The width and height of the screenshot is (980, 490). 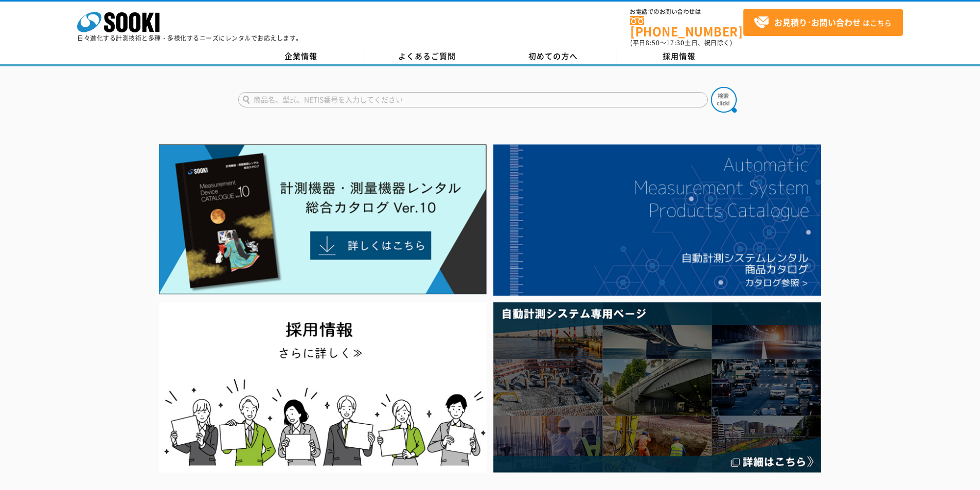 What do you see at coordinates (676, 43) in the screenshot?
I see `span: 17:30` at bounding box center [676, 43].